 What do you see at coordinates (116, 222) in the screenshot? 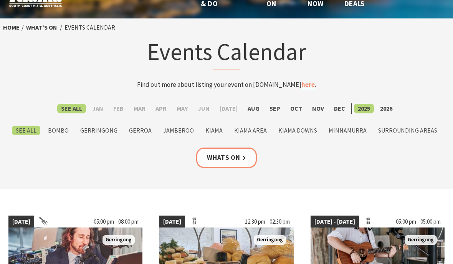
I see `span: 05:00 pm - 08:00 pm` at bounding box center [116, 222].